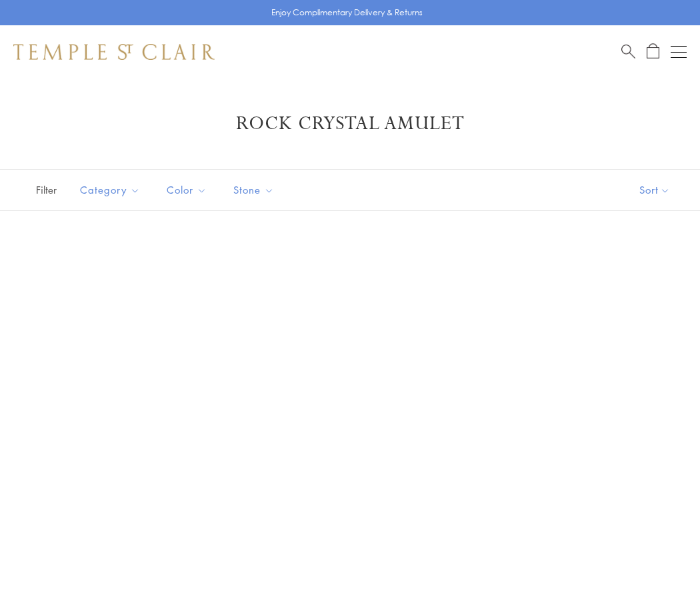  What do you see at coordinates (114, 52) in the screenshot?
I see `img: Temple St. Clair` at bounding box center [114, 52].